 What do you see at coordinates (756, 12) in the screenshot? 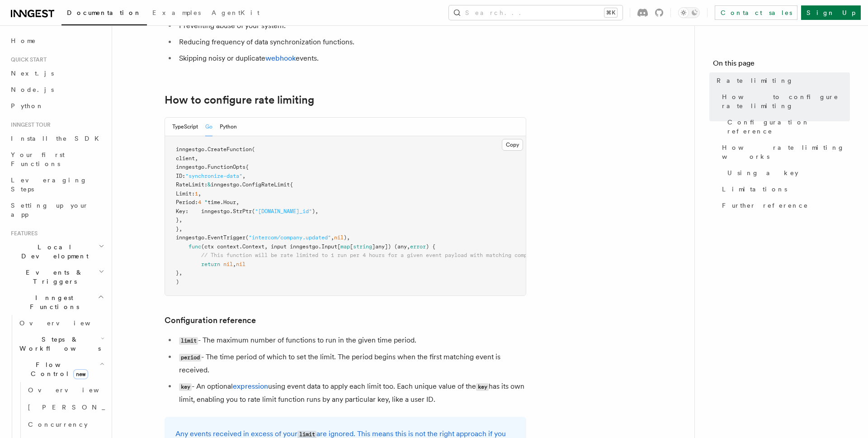
I see `a: Contact sales` at bounding box center [756, 12].